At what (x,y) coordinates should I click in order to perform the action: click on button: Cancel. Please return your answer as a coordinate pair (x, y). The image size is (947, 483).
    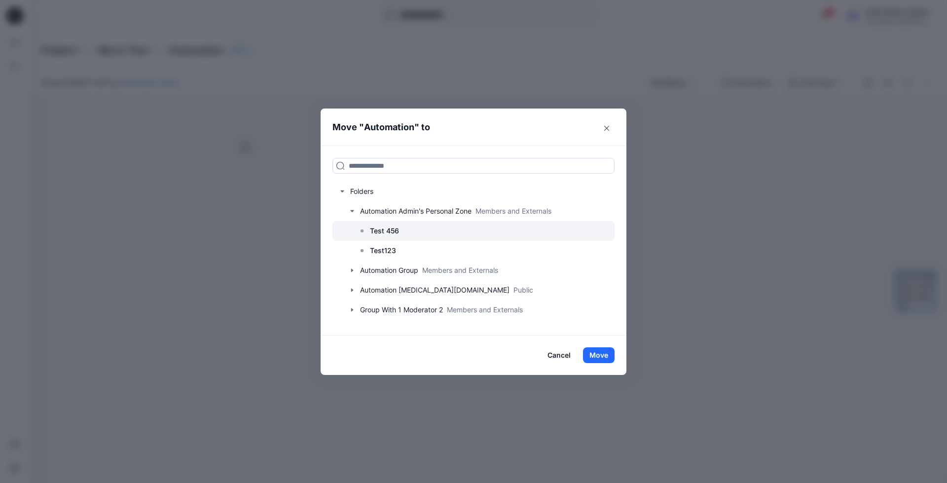
    Looking at the image, I should click on (559, 355).